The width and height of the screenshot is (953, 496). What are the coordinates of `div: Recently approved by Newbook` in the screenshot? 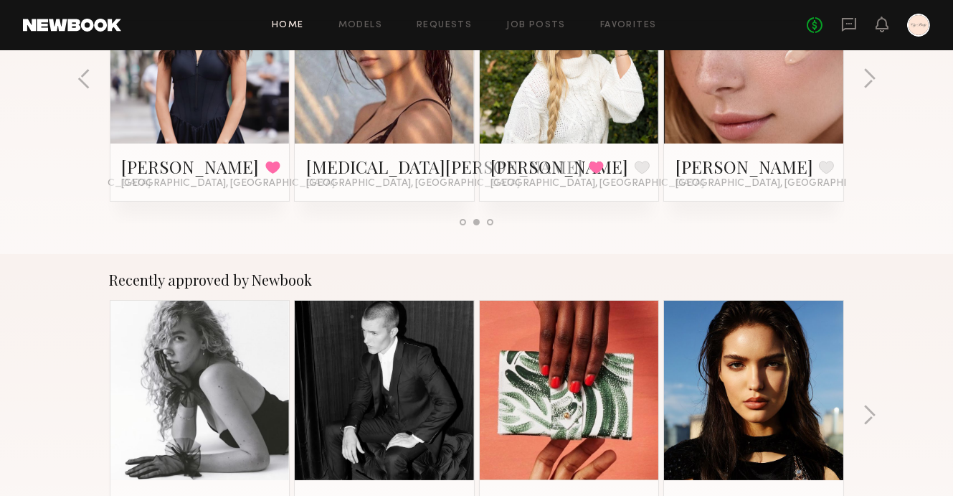 It's located at (477, 280).